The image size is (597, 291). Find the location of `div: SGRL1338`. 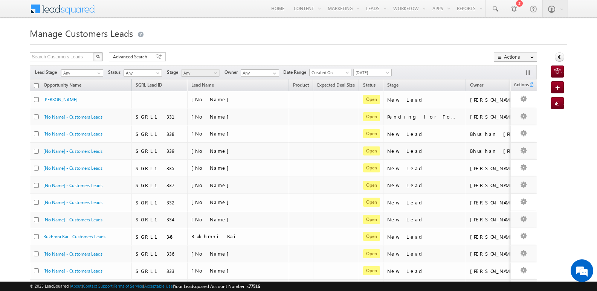

div: SGRL1338 is located at coordinates (160, 134).